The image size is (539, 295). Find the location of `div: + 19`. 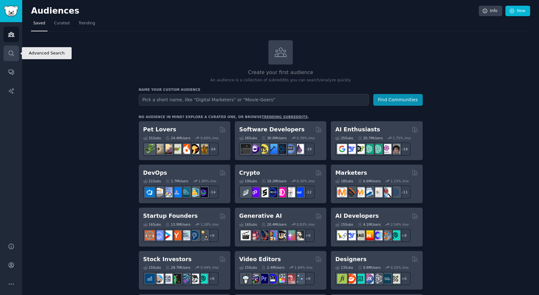

div: + 19 is located at coordinates (308, 149).